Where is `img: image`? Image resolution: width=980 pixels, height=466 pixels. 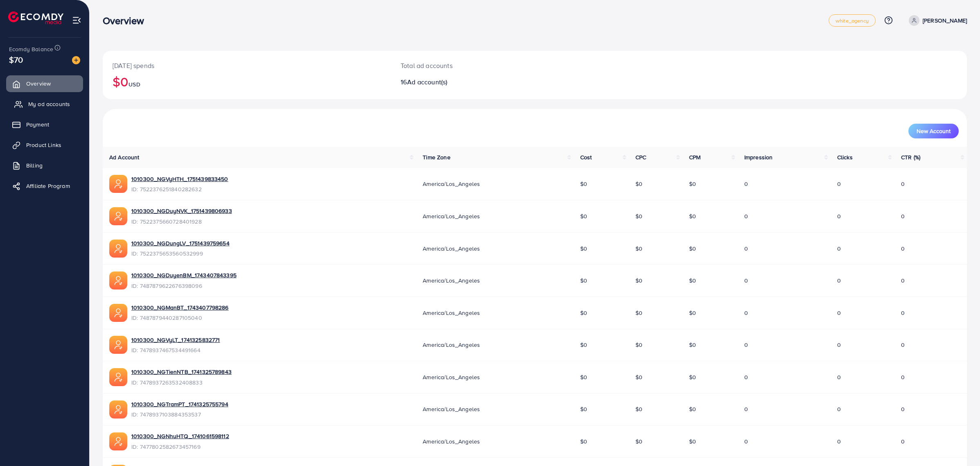 img: image is located at coordinates (76, 60).